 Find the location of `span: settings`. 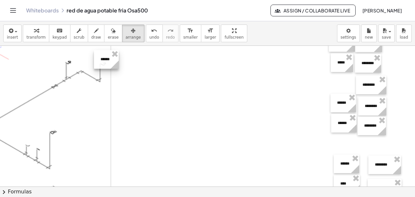

span: settings is located at coordinates (349, 37).